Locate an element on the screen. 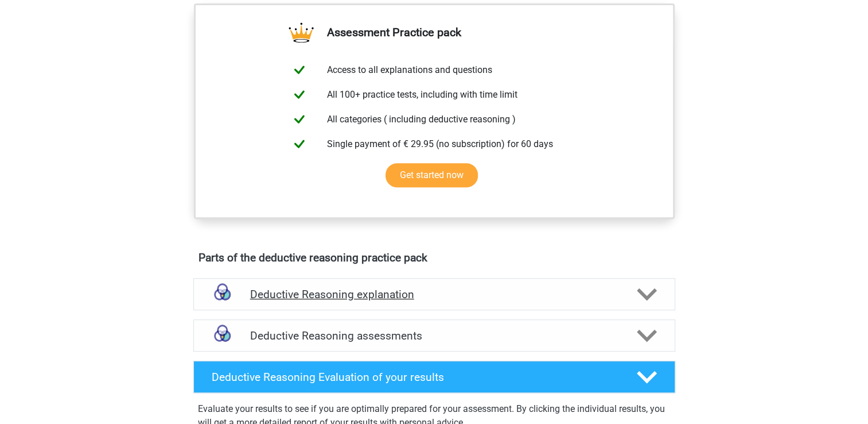  a: explanations Deductive Reasoning explanation is located at coordinates (435, 294).